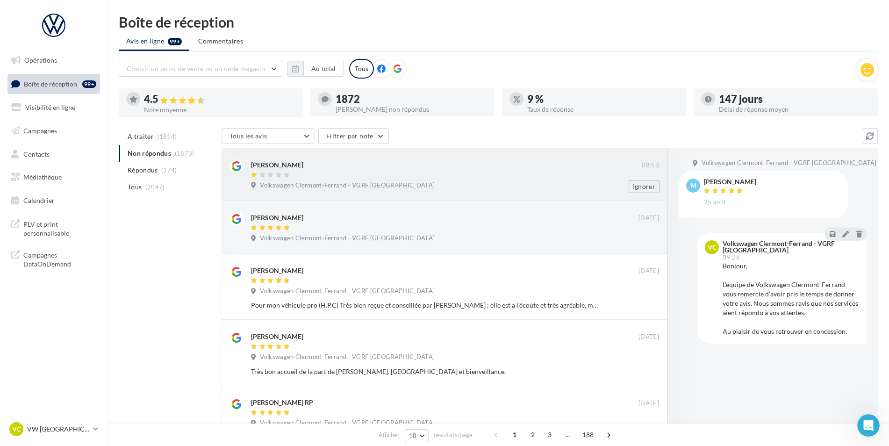 The image size is (889, 446). Describe the element at coordinates (168, 310) in the screenshot. I see `button: Aide` at that location.